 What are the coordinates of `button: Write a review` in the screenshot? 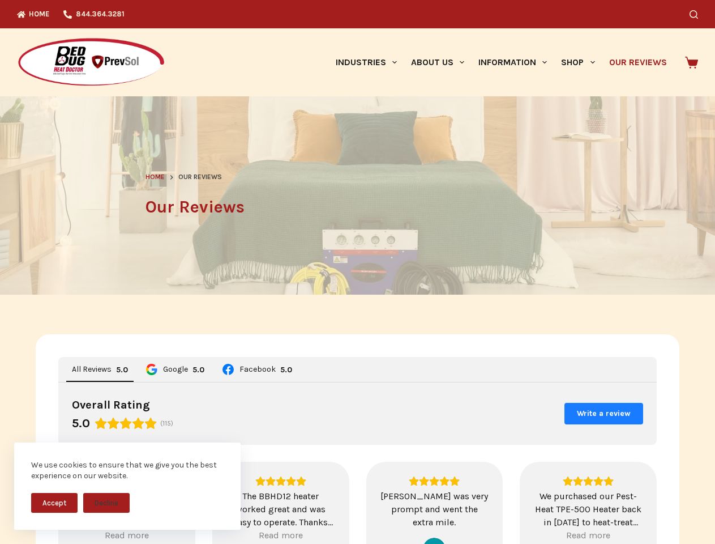 It's located at (604, 413).